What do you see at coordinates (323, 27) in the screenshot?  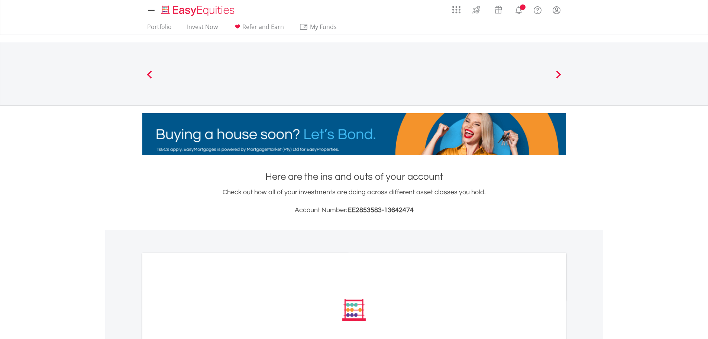 I see `span: My Funds` at bounding box center [323, 27].